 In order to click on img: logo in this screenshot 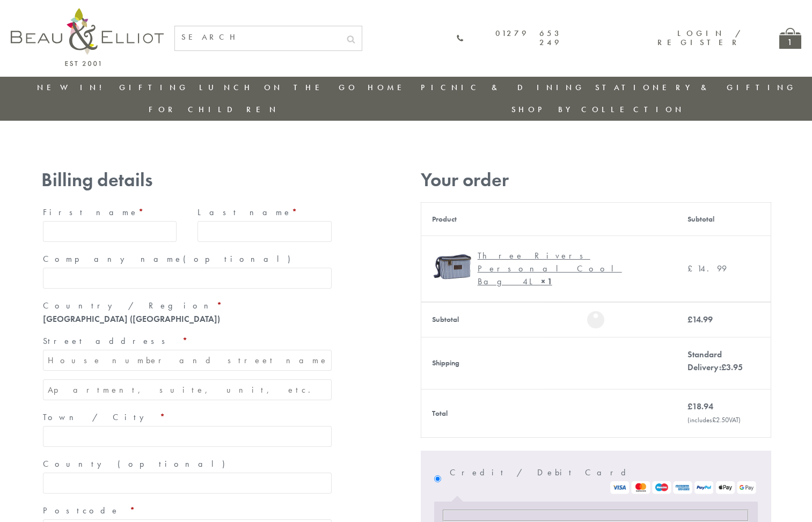, I will do `click(87, 37)`.